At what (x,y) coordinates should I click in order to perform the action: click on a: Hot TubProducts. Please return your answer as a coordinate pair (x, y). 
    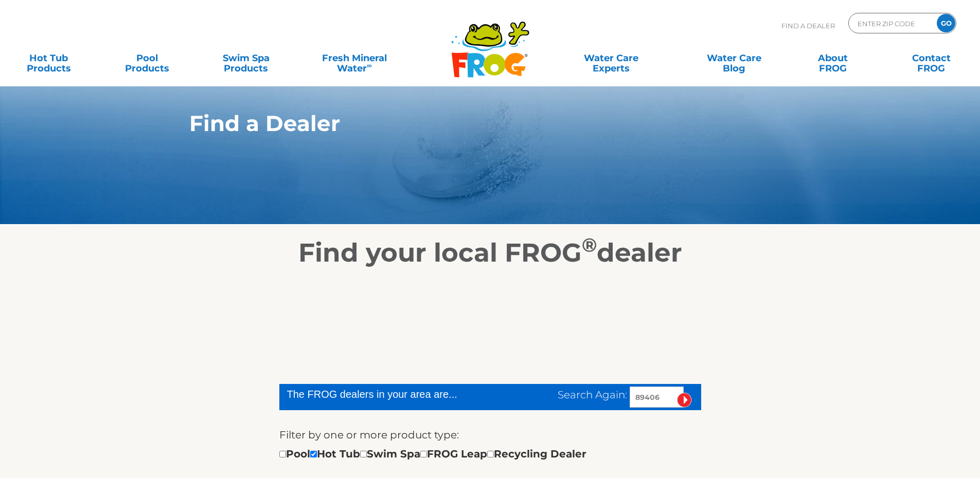
    Looking at the image, I should click on (48, 58).